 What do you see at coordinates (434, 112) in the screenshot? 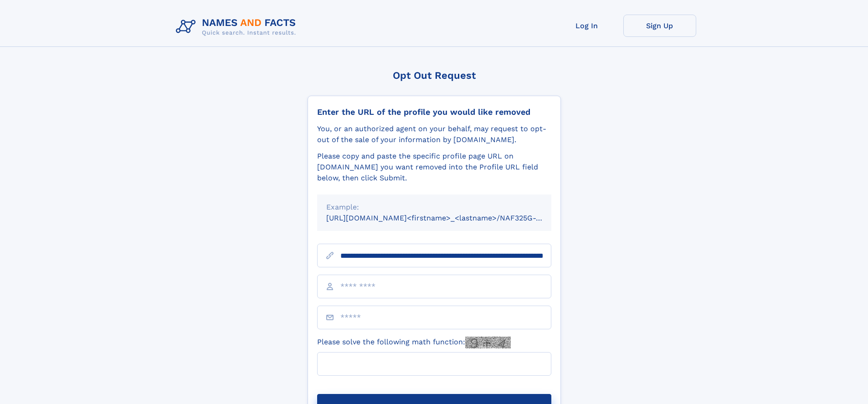
I see `div: Enter the URL of the profile you would like removed` at bounding box center [434, 112].